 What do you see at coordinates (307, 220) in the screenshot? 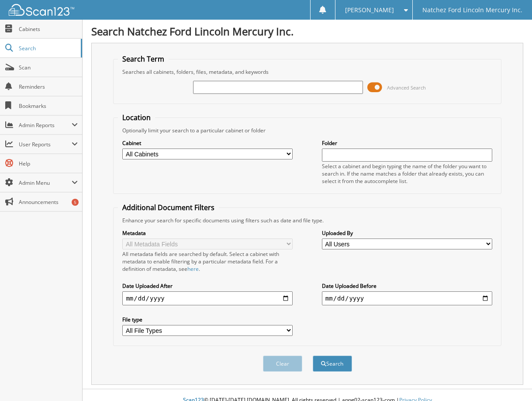
I see `div: Enhance your search for specific documents using filters such as date and file type.` at bounding box center [307, 220].